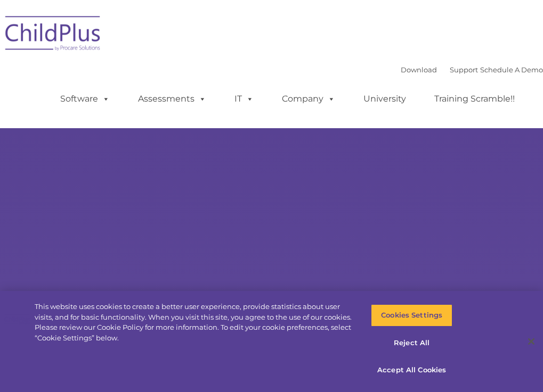 The height and width of the screenshot is (392, 543). I want to click on button: Close, so click(531, 342).